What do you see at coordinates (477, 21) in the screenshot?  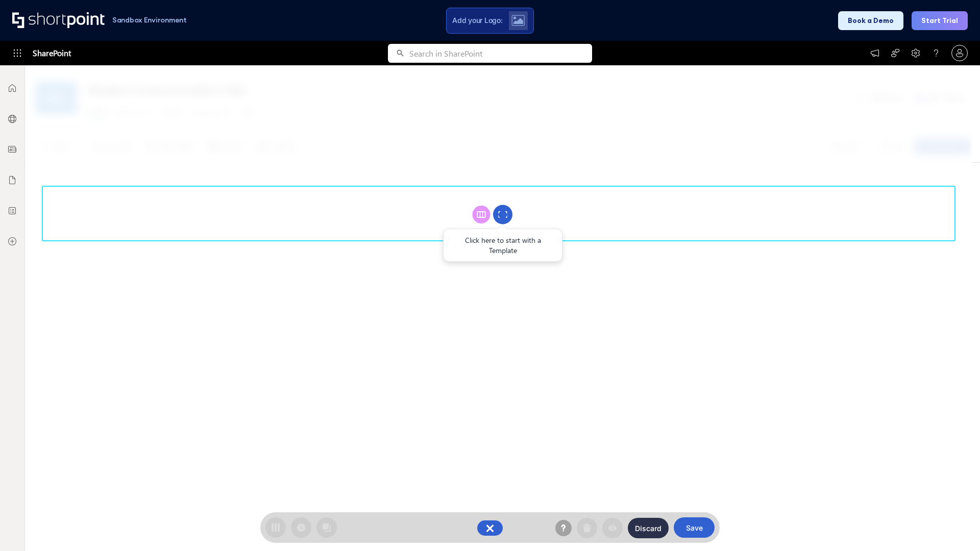 I see `span: Add your Logo:` at bounding box center [477, 21].